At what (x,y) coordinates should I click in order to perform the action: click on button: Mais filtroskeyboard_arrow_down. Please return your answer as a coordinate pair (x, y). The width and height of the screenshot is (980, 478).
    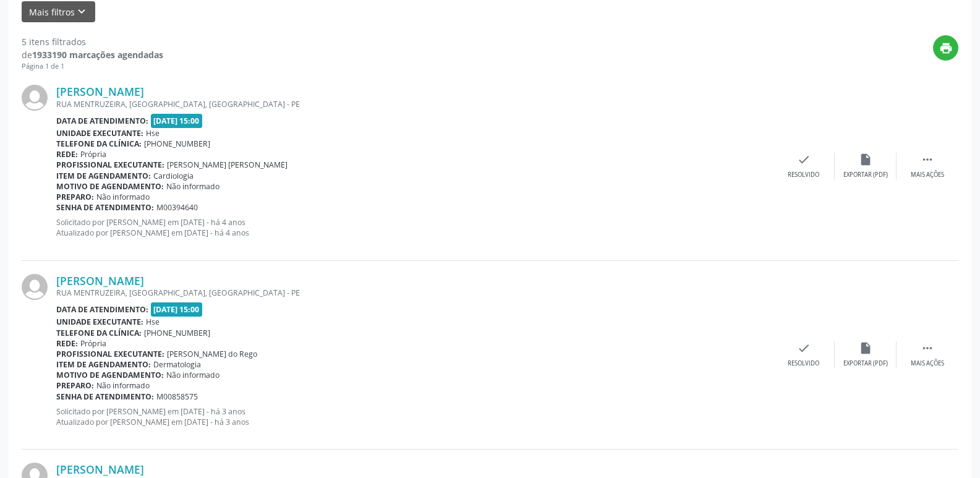
    Looking at the image, I should click on (58, 12).